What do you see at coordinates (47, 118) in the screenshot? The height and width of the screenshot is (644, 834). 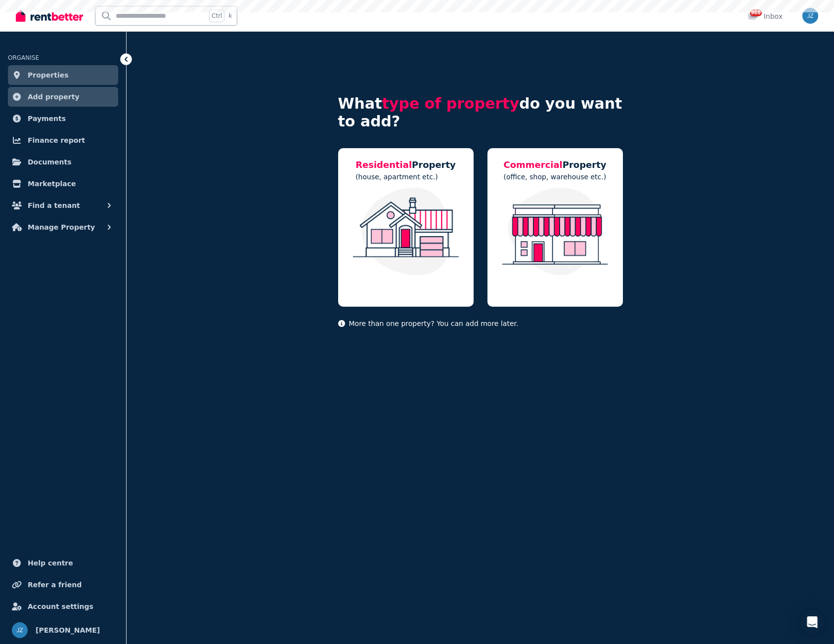 I see `span: Payments` at bounding box center [47, 118].